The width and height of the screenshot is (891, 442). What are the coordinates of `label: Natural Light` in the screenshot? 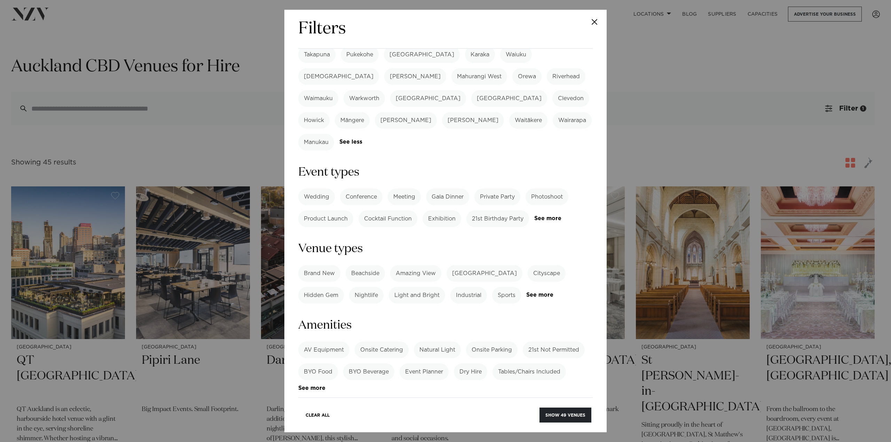 It's located at (437, 350).